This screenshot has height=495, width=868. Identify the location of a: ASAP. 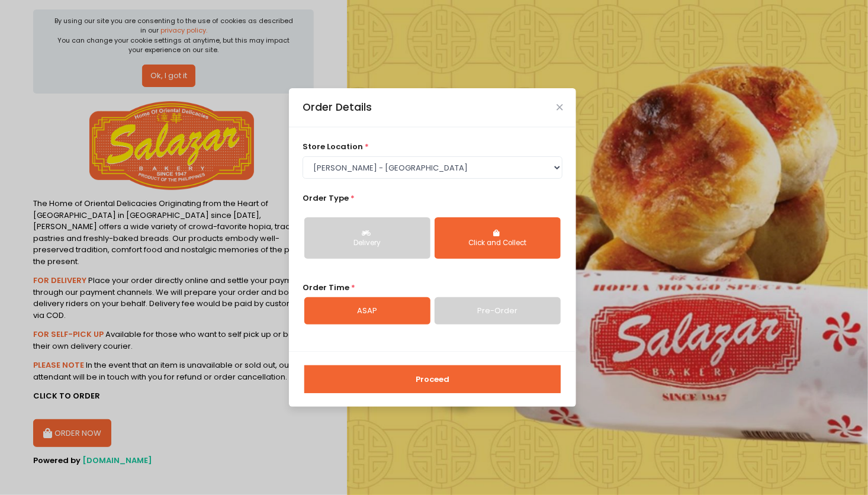
(367, 311).